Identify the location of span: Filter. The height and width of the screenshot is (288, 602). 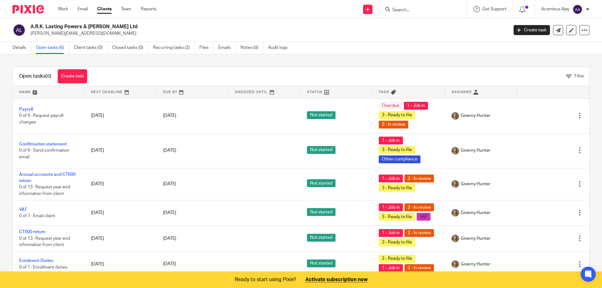
(579, 76).